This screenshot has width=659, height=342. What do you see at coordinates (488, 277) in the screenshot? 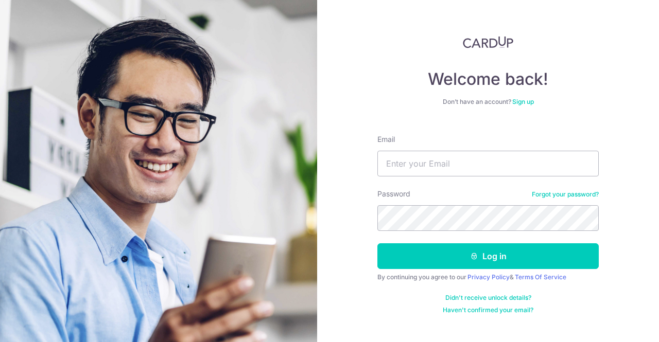
I see `a: Privacy Policy` at bounding box center [488, 277].